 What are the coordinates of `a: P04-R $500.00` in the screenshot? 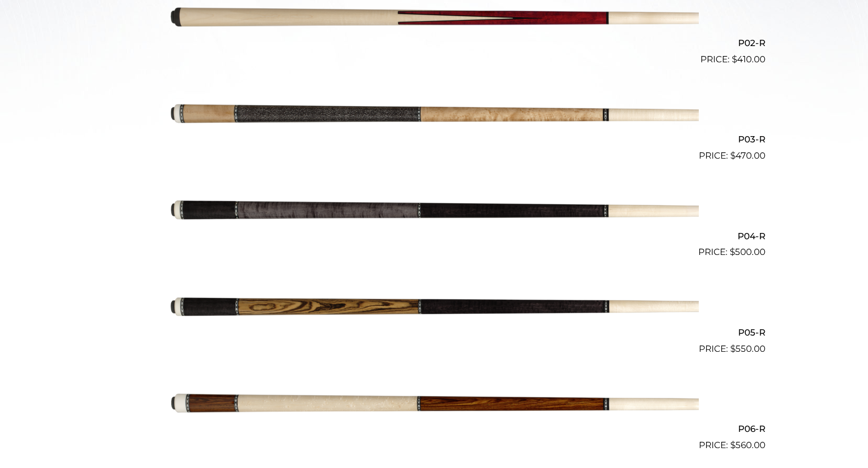 It's located at (434, 213).